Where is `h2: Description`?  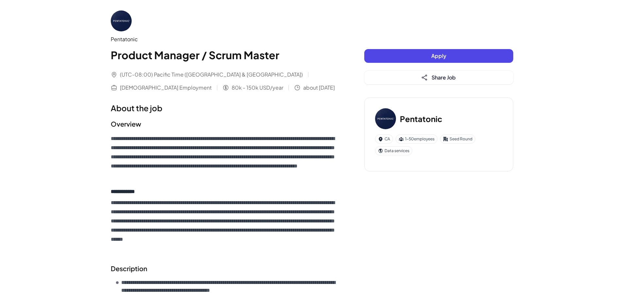
h2: Description is located at coordinates (225, 268).